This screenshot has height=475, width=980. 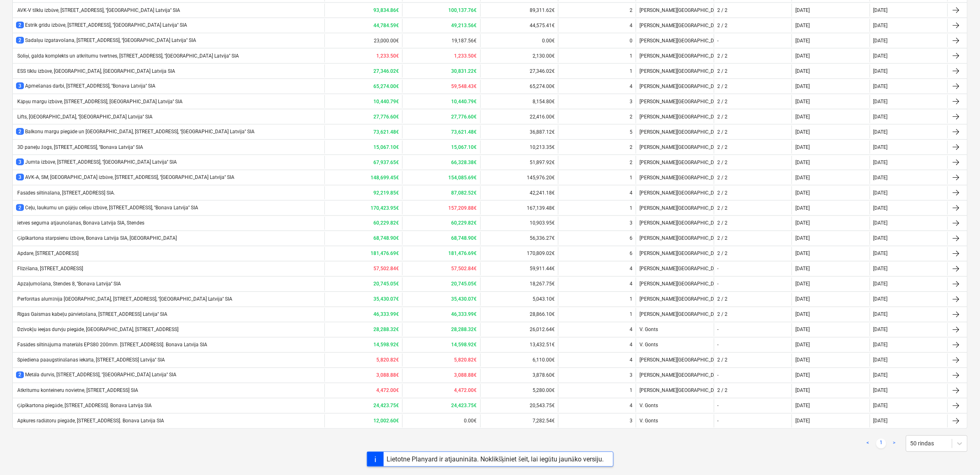 What do you see at coordinates (462, 177) in the screenshot?
I see `b: 154,085.69€` at bounding box center [462, 177].